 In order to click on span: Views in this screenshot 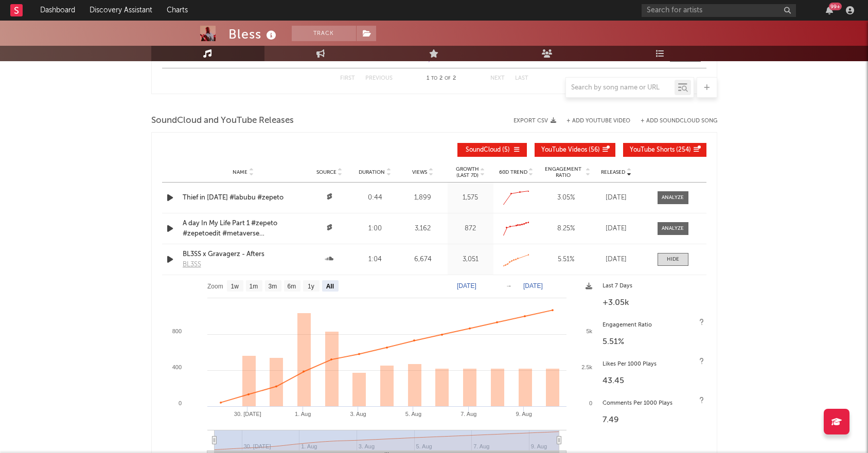, I will do `click(419, 172)`.